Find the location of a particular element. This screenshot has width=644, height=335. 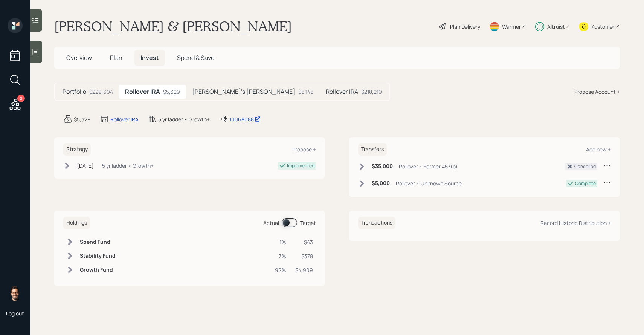

div: $229,694 is located at coordinates (101, 92).